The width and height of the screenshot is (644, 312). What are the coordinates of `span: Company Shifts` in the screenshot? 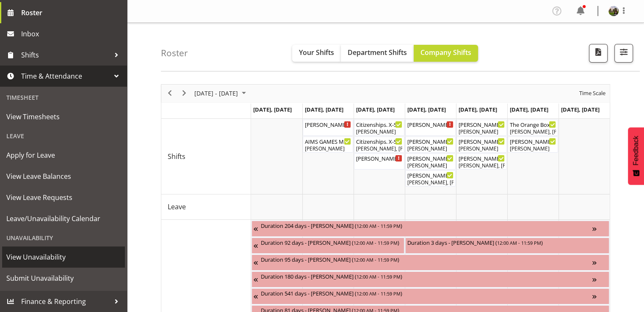 It's located at (446, 53).